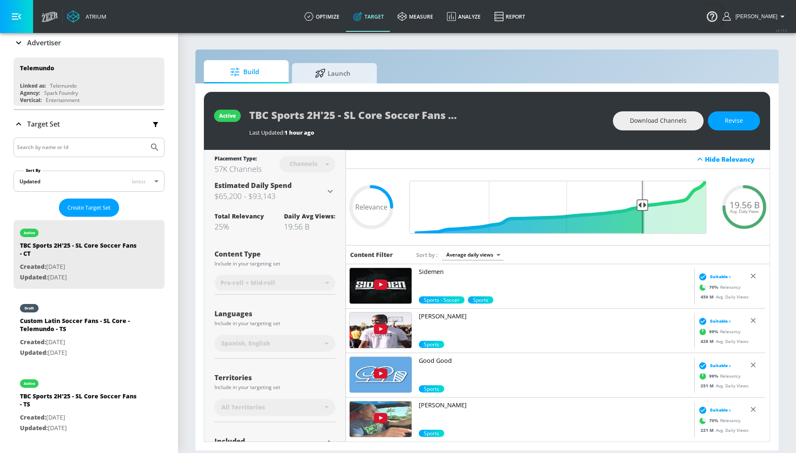 This screenshot has width=796, height=453. Describe the element at coordinates (381, 420) in the screenshot. I see `img: UUh8f8vssLddD2PbnU3Ag_Bw` at that location.